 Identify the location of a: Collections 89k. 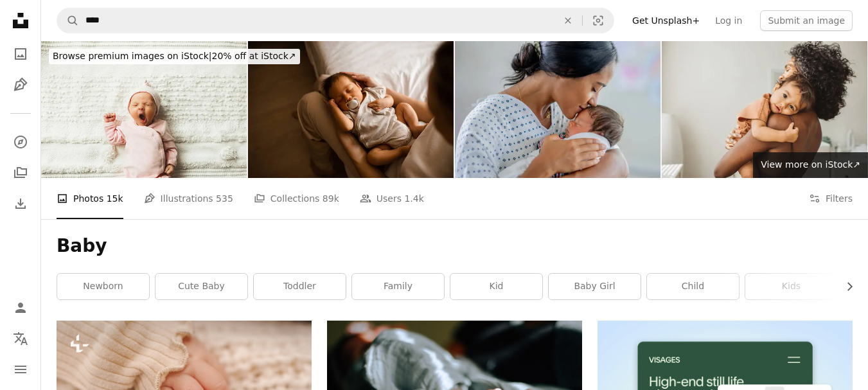
(296, 199).